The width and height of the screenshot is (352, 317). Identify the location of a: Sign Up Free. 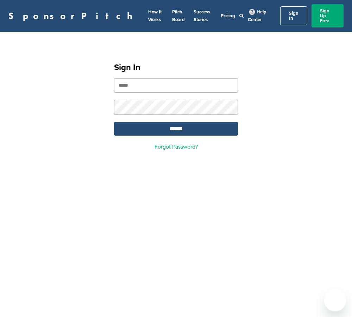
(327, 16).